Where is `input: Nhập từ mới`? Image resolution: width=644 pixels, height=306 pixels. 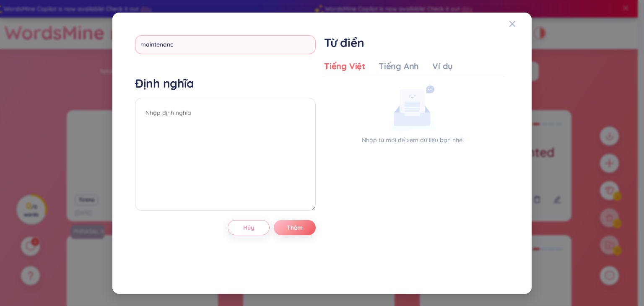 input: Nhập từ mới is located at coordinates (225, 44).